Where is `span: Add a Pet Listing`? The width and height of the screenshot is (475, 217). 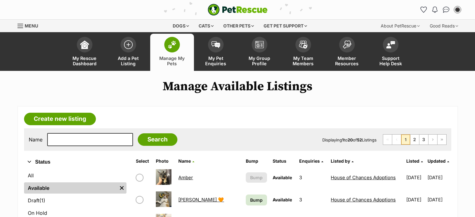
span: Add a Pet Listing is located at coordinates (128, 61).